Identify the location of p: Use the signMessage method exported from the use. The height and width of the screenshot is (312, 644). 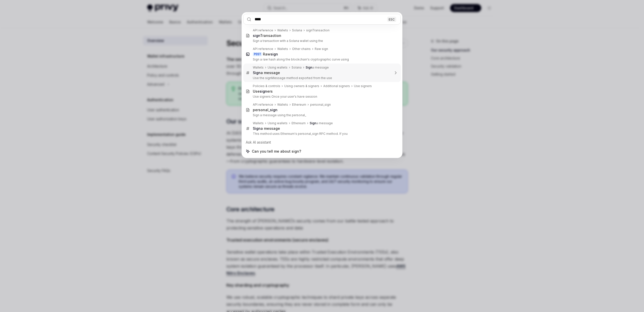
(321, 78).